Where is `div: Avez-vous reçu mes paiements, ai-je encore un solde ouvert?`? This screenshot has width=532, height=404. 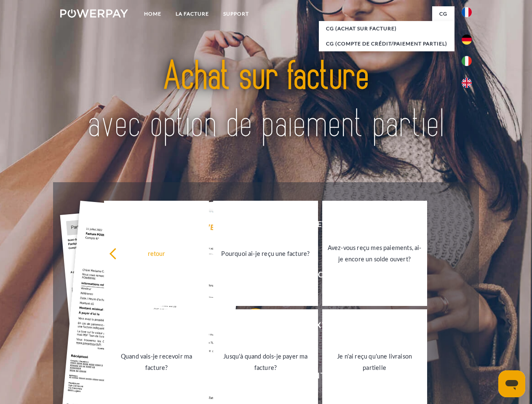 div: Avez-vous reçu mes paiements, ai-je encore un solde ouvert? is located at coordinates (374, 254).